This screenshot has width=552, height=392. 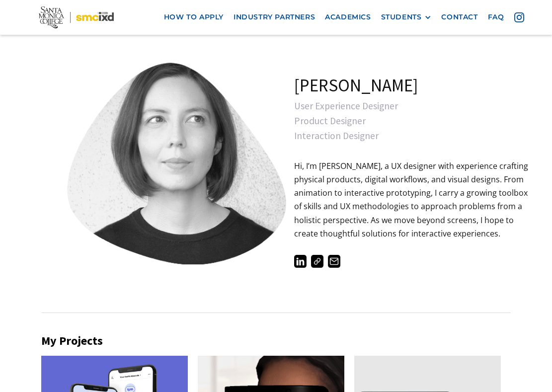 I want to click on a: industry partners, so click(x=274, y=17).